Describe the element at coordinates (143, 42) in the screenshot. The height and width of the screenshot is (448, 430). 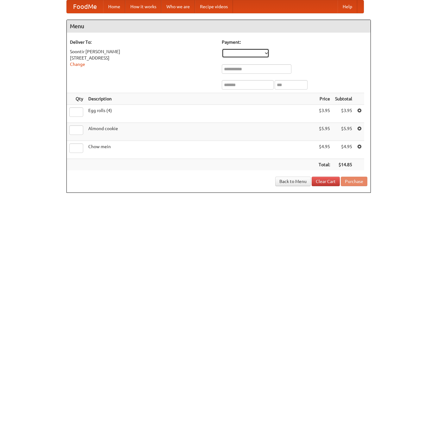
I see `h5: Deliver To:` at that location.